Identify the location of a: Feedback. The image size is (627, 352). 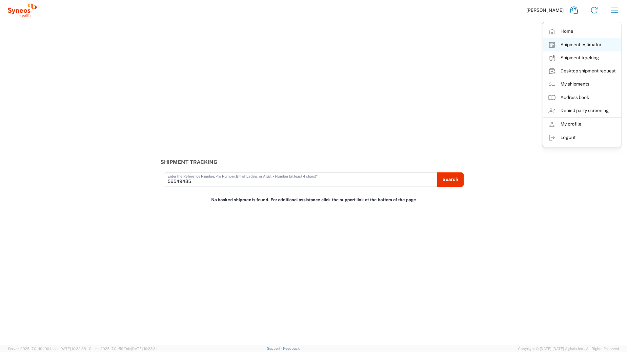
(291, 349).